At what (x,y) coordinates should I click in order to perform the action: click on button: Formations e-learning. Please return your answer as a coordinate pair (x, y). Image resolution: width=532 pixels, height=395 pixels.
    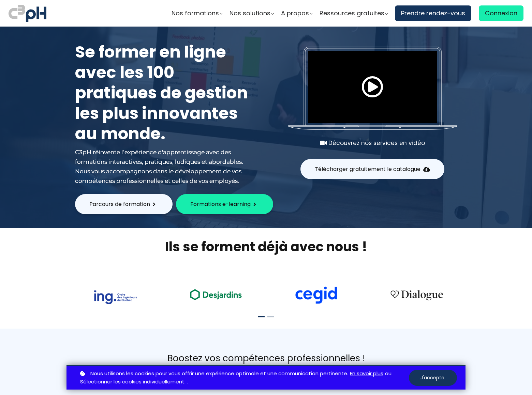
    Looking at the image, I should click on (224, 204).